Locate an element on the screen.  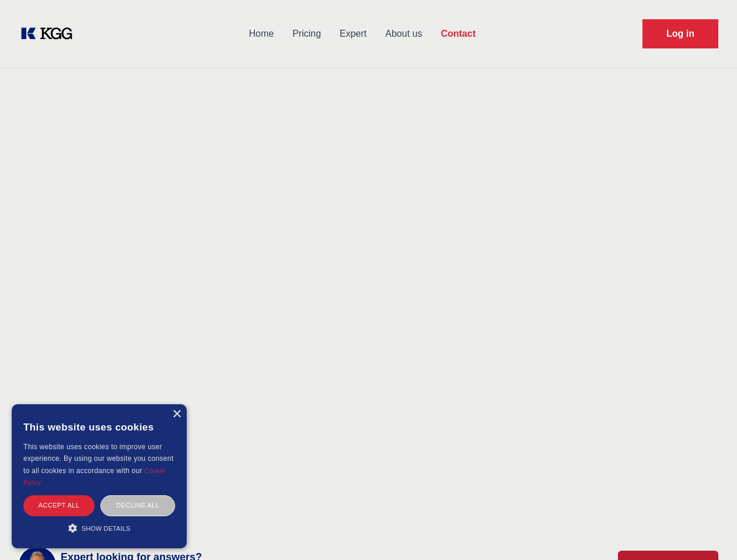
div: Show details is located at coordinates (99, 529).